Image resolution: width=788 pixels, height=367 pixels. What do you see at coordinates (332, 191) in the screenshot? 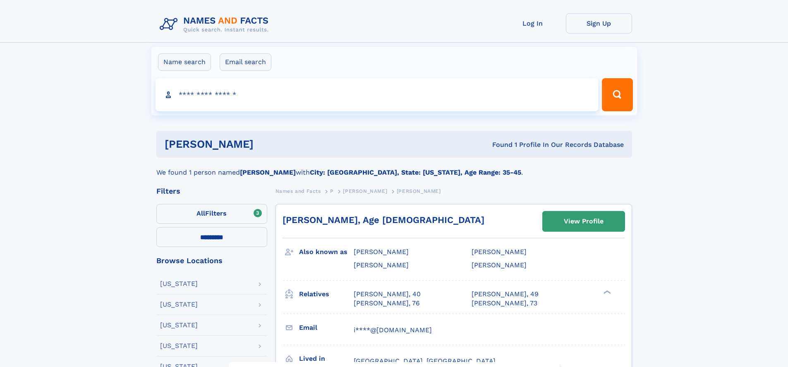
I see `span: P` at bounding box center [332, 191].